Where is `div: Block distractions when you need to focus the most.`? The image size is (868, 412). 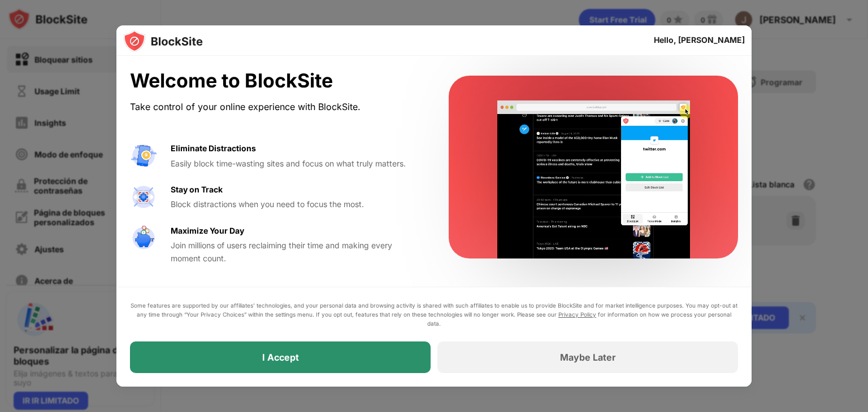 div: Block distractions when you need to focus the most. is located at coordinates (296, 205).